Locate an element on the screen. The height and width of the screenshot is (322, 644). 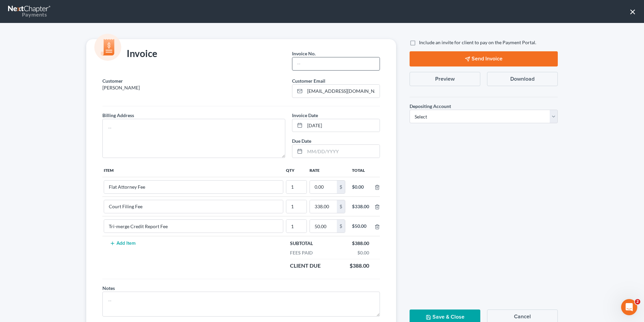
a: Payments is located at coordinates (29, 12).